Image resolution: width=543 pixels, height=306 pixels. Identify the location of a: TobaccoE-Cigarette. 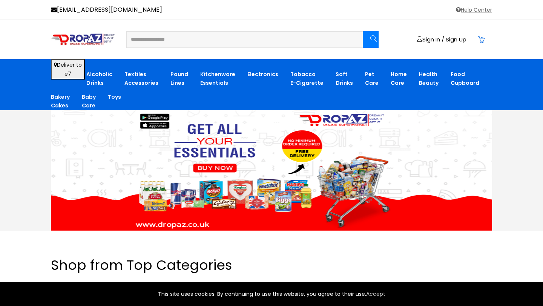
(307, 79).